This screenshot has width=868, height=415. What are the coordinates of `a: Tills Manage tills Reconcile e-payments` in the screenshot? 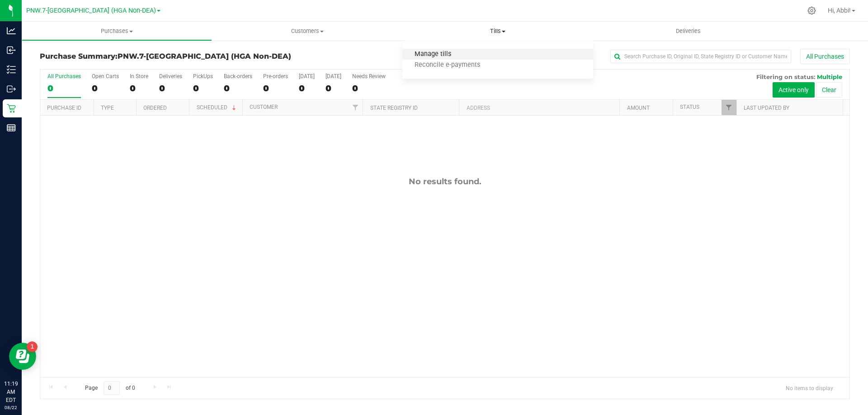 It's located at (497, 31).